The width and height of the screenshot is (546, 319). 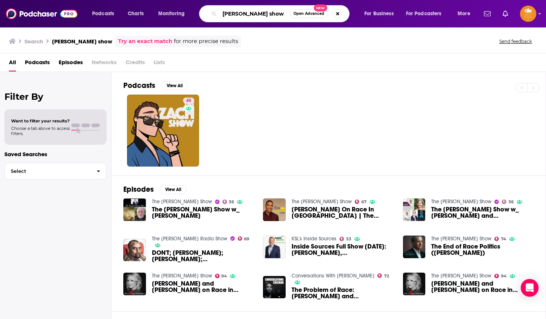 I want to click on span: For Business, so click(x=379, y=14).